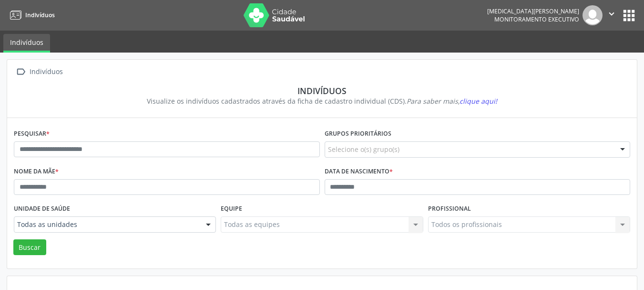 This screenshot has width=644, height=290. What do you see at coordinates (30, 247) in the screenshot?
I see `button: Buscar` at bounding box center [30, 247].